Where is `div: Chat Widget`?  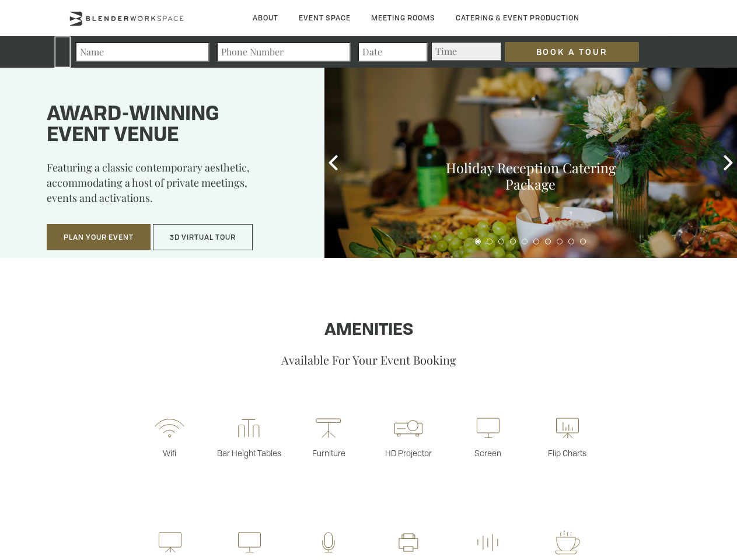 div: Chat Widget is located at coordinates (708, 532).